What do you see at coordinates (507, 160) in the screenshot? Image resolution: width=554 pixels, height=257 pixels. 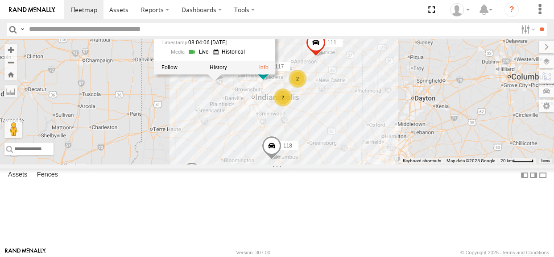 I see `span: 20 km` at bounding box center [507, 160].